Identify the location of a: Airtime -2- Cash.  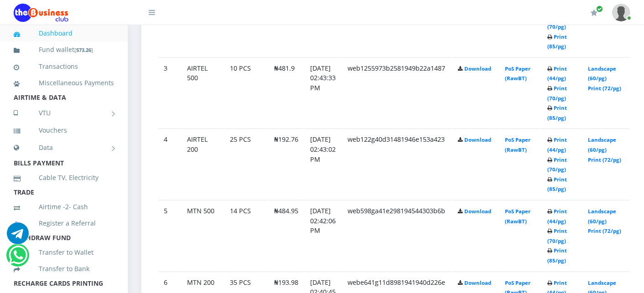
(64, 207).